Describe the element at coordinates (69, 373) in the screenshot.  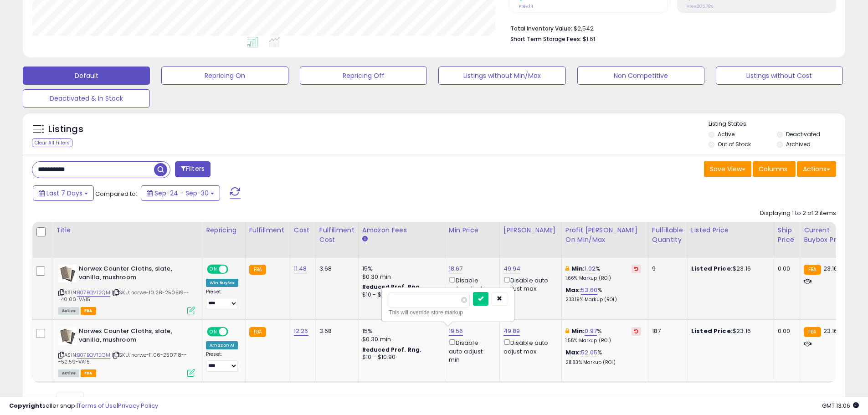
I see `span: All listings currently available for purchase on Amazon` at that location.